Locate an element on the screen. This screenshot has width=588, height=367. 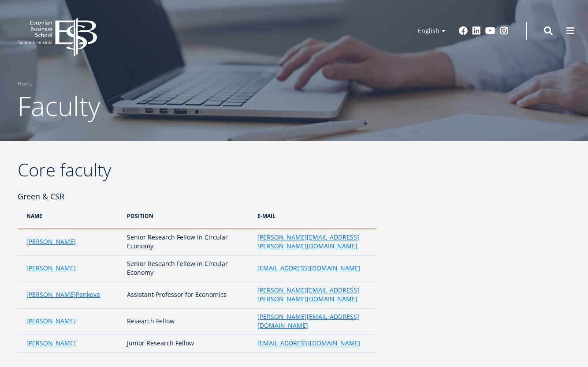
h2: Core faculty is located at coordinates (197, 170).